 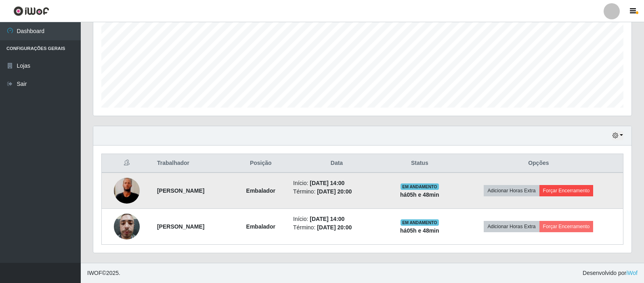 What do you see at coordinates (632, 273) in the screenshot?
I see `a: iWof` at bounding box center [632, 273].